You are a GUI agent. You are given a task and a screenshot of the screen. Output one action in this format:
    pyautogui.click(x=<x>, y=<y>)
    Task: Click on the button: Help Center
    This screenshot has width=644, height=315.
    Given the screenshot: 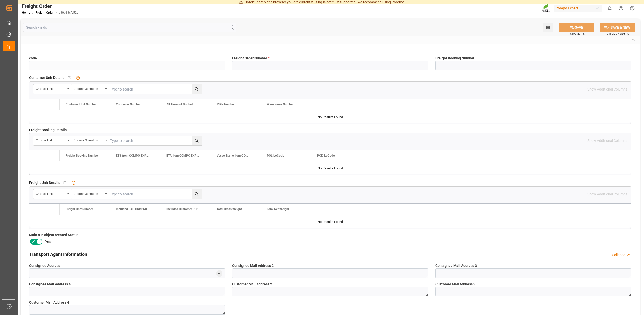 What is the action you would take?
    pyautogui.click(x=621, y=8)
    